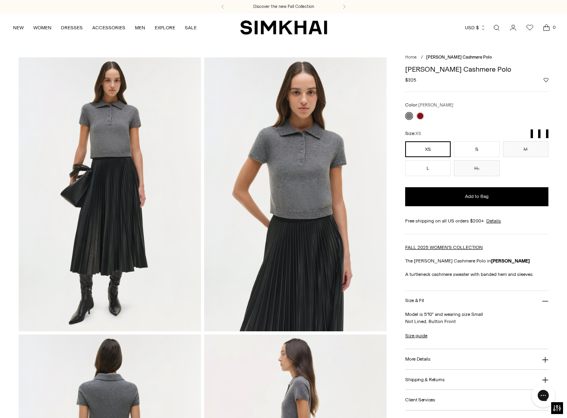 Image resolution: width=567 pixels, height=418 pixels. I want to click on p: Model is 5'10" and wearing size Small Not Lined, Button Front, so click(477, 318).